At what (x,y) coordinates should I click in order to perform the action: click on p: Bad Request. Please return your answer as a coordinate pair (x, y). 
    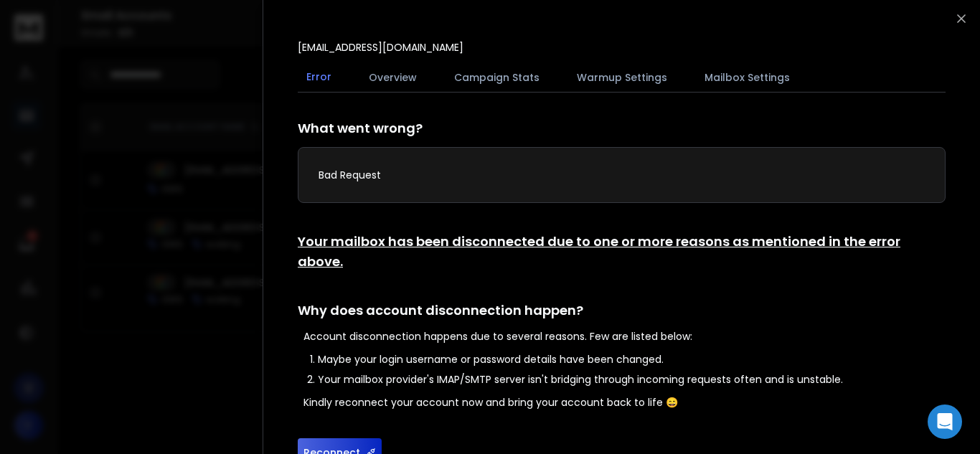
    Looking at the image, I should click on (622, 175).